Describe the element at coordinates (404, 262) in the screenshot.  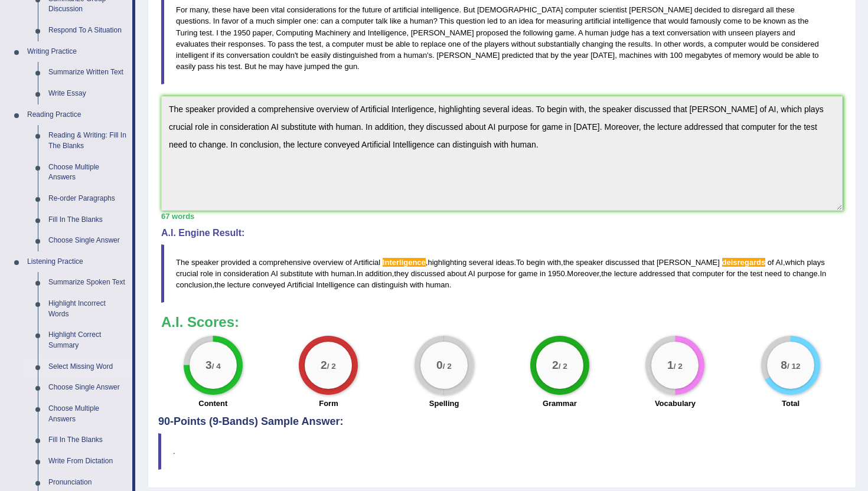
I see `span: Possible spelling mistake found. (did you mean: Intelligence)` at that location.